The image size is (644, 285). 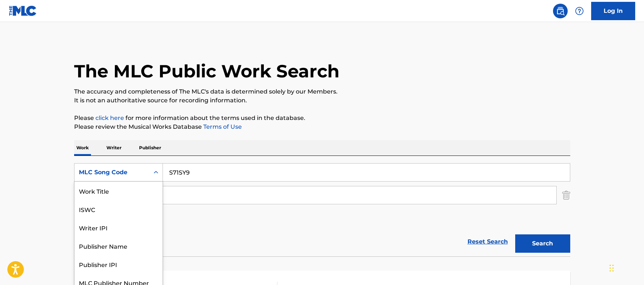 What do you see at coordinates (560, 11) in the screenshot?
I see `img: search` at bounding box center [560, 11].